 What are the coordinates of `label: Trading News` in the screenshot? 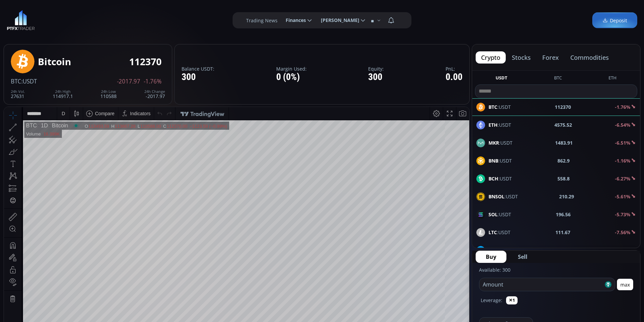 It's located at (262, 21).